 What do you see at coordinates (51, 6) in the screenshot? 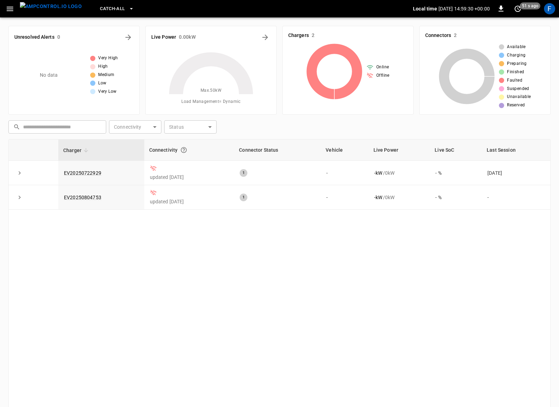
I see `img: ampcontrol.io logo` at bounding box center [51, 6].